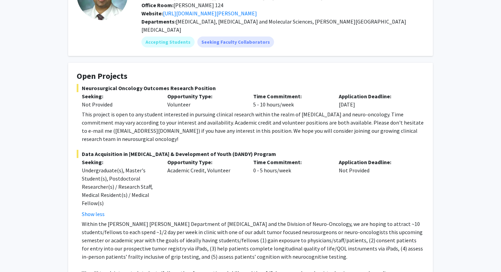  Describe the element at coordinates (210, 13) in the screenshot. I see `a: Opens in a new tab` at that location.